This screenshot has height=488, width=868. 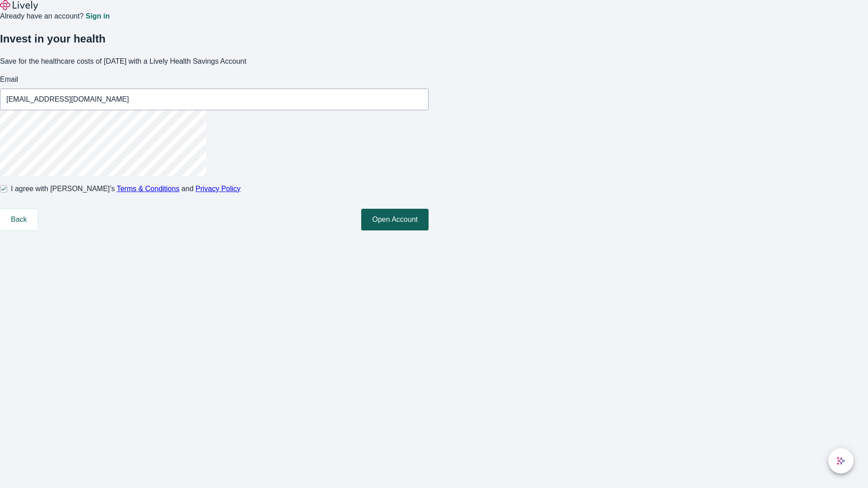 What do you see at coordinates (841, 461) in the screenshot?
I see `button: chat` at bounding box center [841, 461].